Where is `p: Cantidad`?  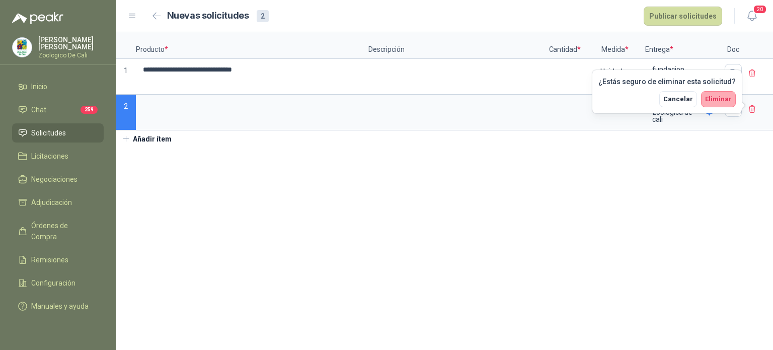 p: Cantidad is located at coordinates (565, 45).